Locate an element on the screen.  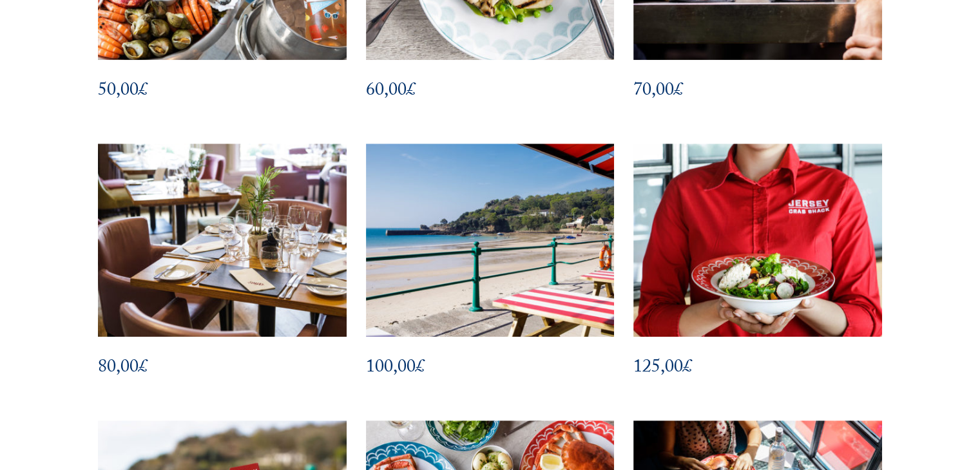
font: 100,00 is located at coordinates (390, 368).